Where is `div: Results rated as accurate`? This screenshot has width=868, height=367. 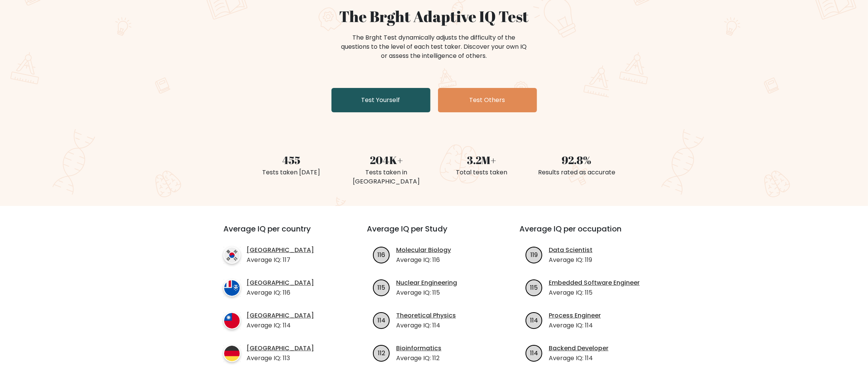
div: Results rated as accurate is located at coordinates (577, 173).